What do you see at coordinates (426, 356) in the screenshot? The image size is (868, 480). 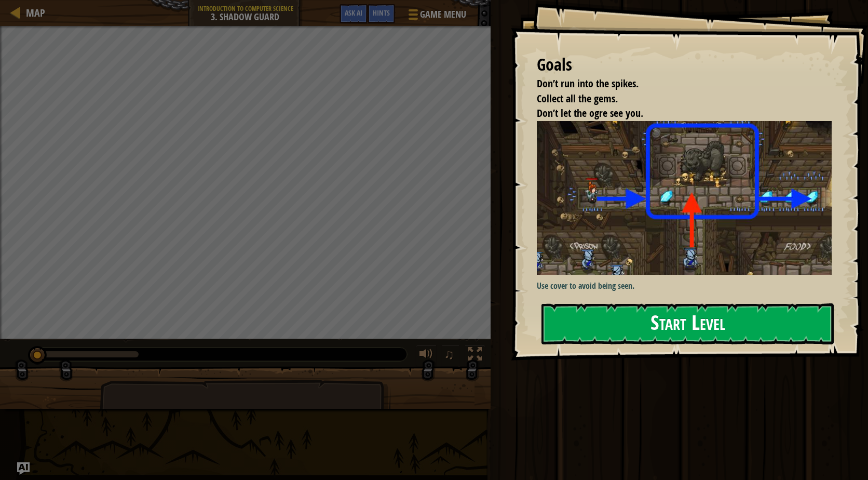 I see `button: Adjust volume` at bounding box center [426, 356].